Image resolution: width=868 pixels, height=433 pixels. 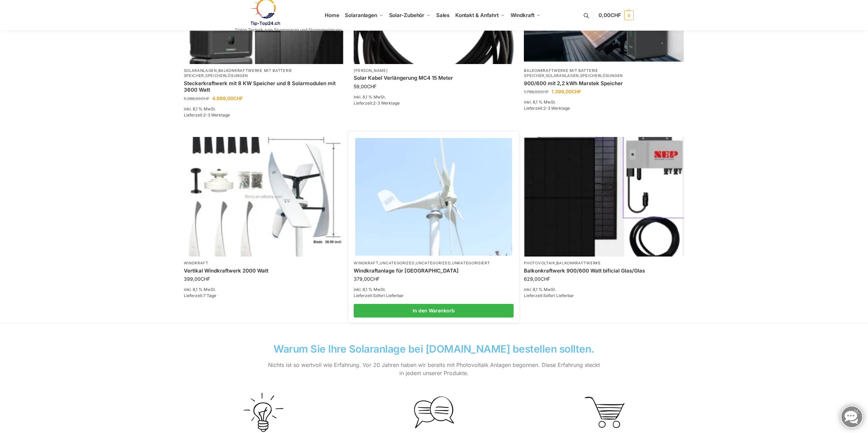 I want to click on img: Home 13, so click(x=604, y=412).